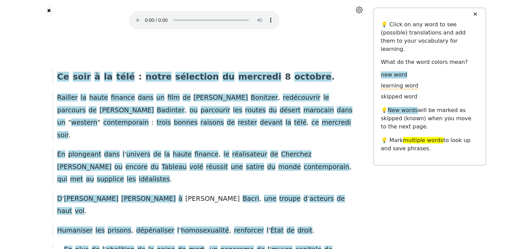 The width and height of the screenshot is (521, 249). Describe the element at coordinates (255, 167) in the screenshot. I see `span: satire` at that location.